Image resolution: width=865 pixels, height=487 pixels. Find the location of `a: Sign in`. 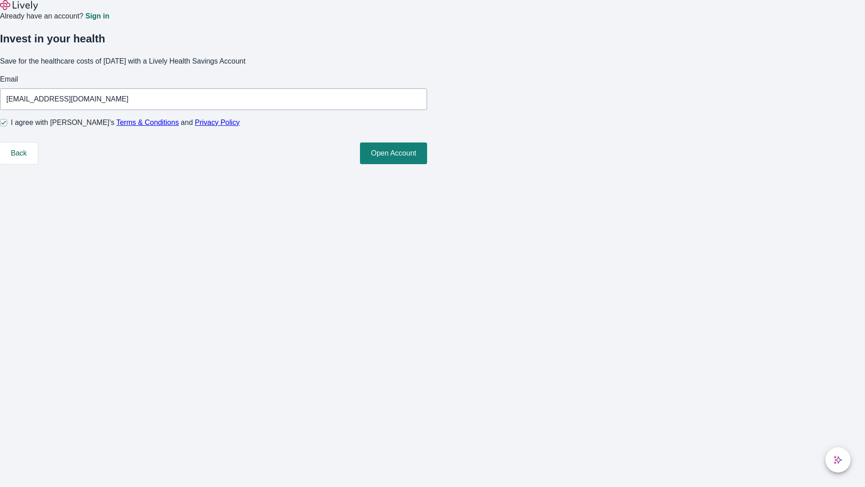

a: Sign in is located at coordinates (97, 16).